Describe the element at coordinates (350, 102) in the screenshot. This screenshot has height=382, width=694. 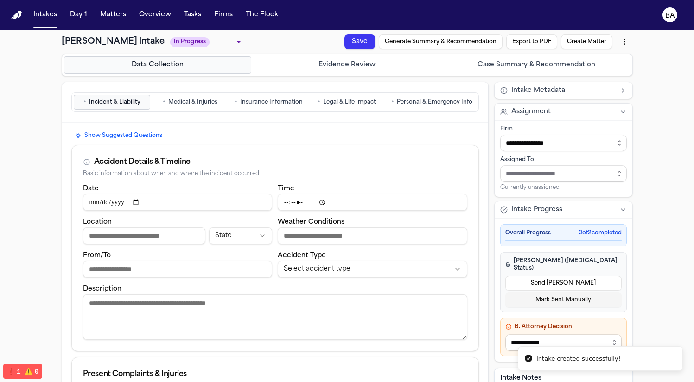
I see `span: Legal & Life Impact` at that location.